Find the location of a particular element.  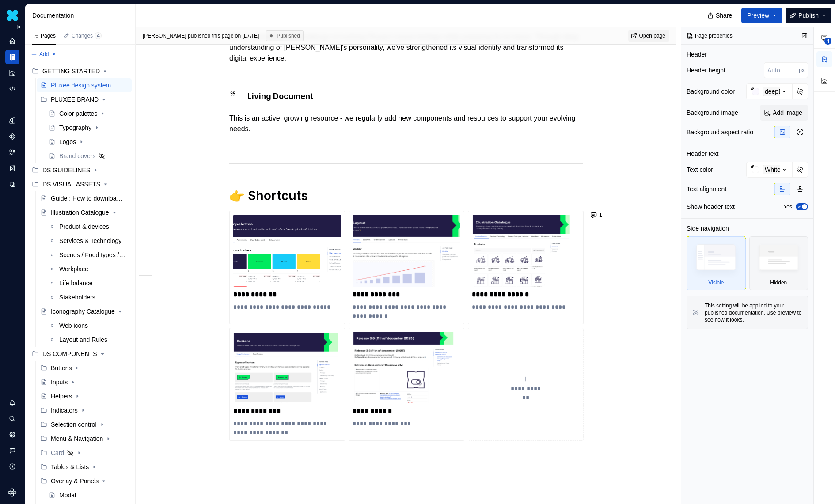

a: Components is located at coordinates (13, 137).